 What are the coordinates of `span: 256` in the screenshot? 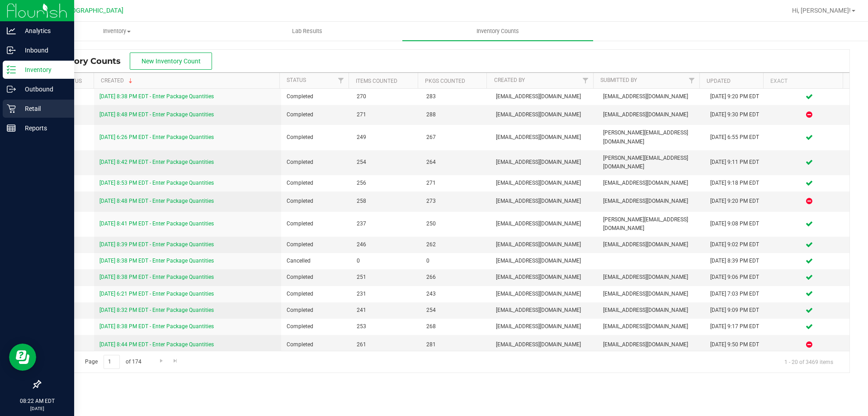 It's located at (386, 183).